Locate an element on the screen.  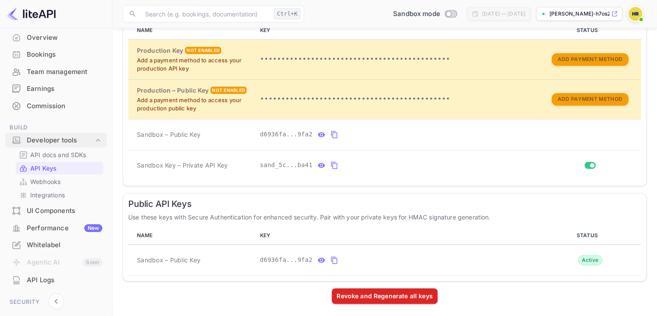
table: private api keys table is located at coordinates (385, 101).